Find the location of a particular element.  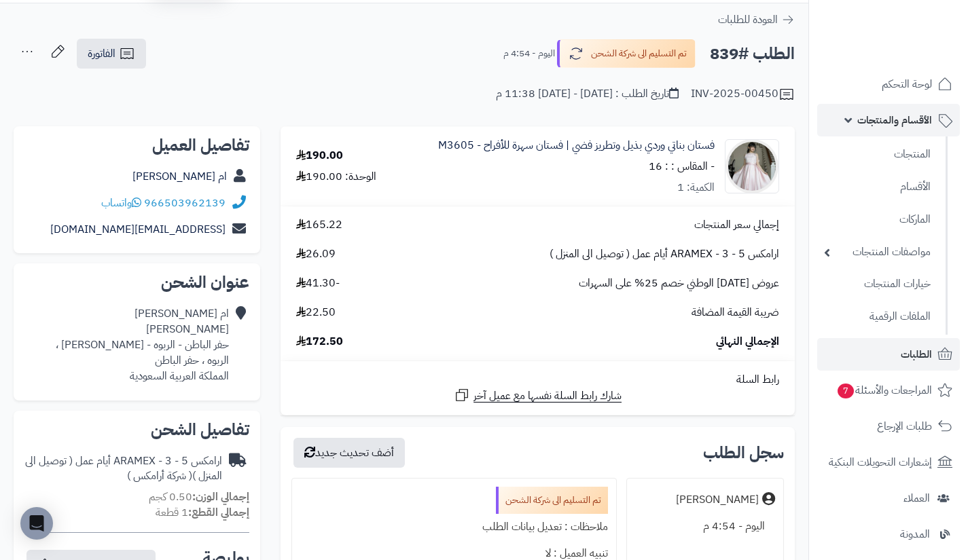

div: 190.00 is located at coordinates (319, 155).